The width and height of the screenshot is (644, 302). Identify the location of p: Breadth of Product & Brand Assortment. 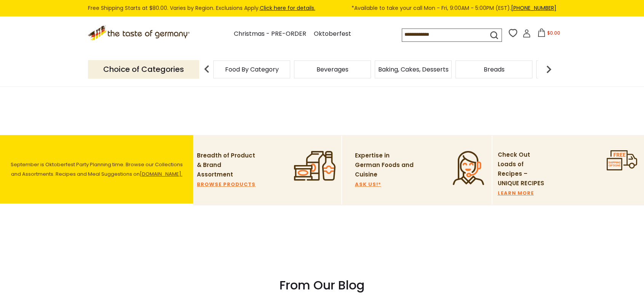
(226, 165).